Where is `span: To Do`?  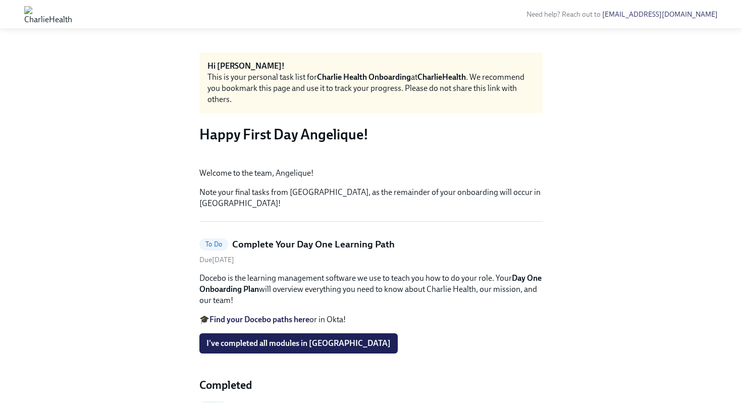 span: To Do is located at coordinates (213, 244).